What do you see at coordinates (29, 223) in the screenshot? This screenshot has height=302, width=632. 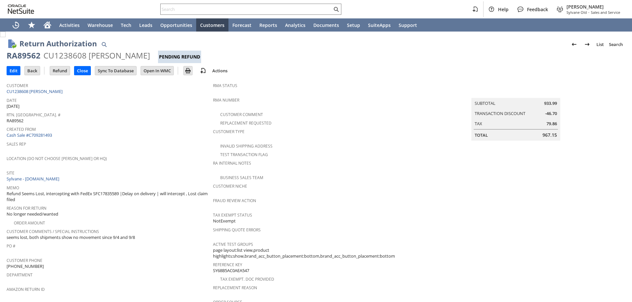 I see `a: Order Amount` at bounding box center [29, 223].